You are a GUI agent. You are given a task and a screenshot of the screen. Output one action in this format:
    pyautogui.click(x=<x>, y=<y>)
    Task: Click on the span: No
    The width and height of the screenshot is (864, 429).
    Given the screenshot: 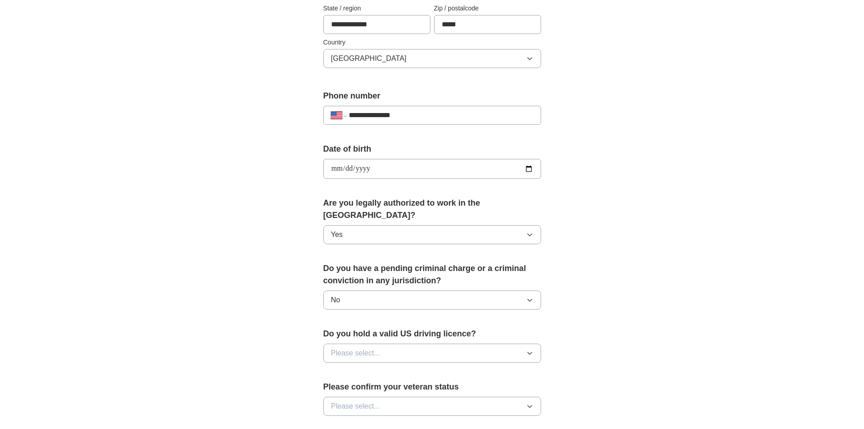 What is the action you would take?
    pyautogui.click(x=336, y=300)
    